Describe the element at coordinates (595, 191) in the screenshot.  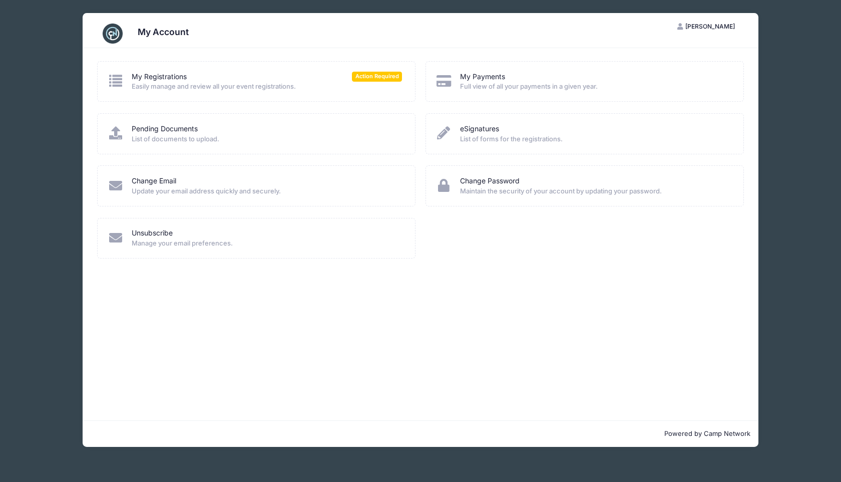
I see `span: Maintain the security of your account by updating your password.` at that location.